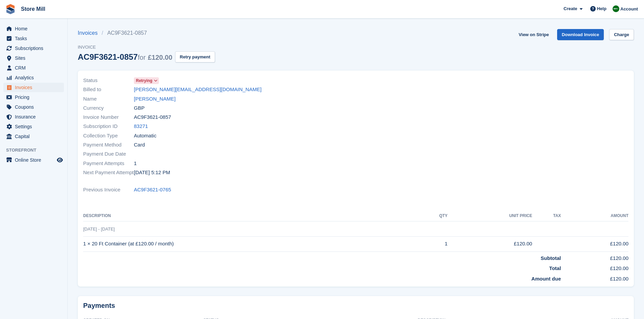 Image resolution: width=644 pixels, height=319 pixels. I want to click on span: Next Payment Attempt, so click(108, 172).